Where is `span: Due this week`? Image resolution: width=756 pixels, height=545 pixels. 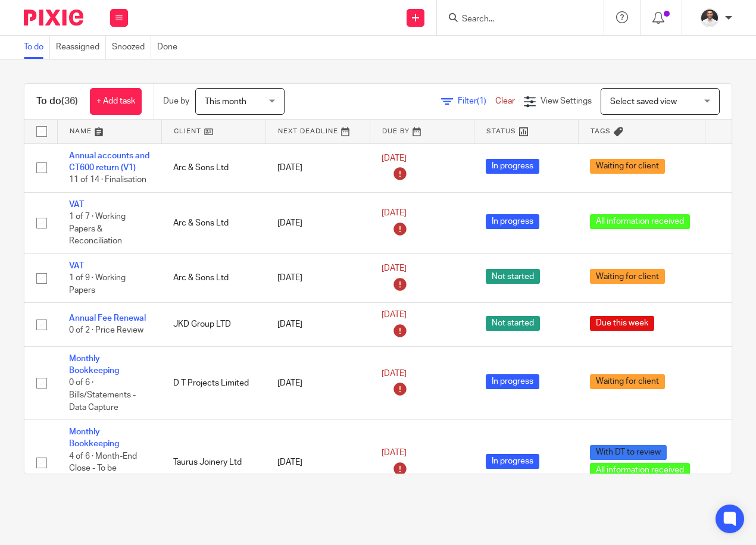
span: Due this week is located at coordinates (622, 323).